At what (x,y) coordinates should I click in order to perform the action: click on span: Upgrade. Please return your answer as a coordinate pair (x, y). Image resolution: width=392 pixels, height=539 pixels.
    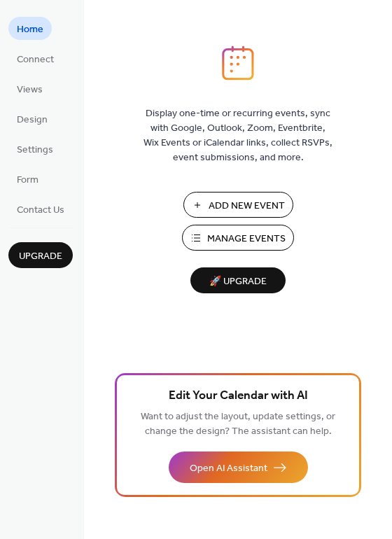
    Looking at the image, I should click on (41, 256).